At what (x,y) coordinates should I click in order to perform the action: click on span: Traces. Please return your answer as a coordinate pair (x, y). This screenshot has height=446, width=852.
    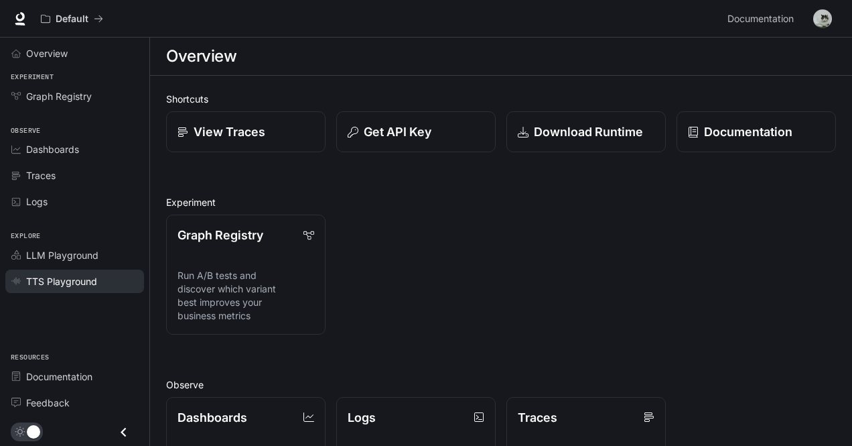
    Looking at the image, I should click on (41, 175).